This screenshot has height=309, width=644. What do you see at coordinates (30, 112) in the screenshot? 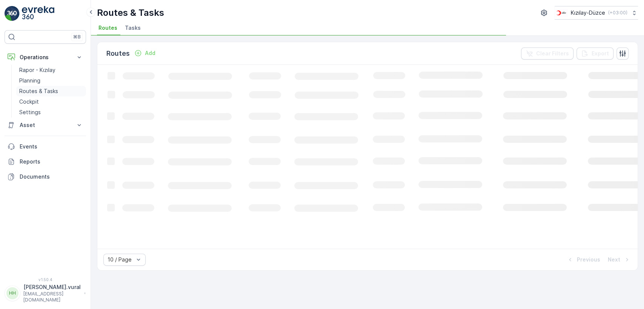
I see `p: Settings` at bounding box center [30, 112].